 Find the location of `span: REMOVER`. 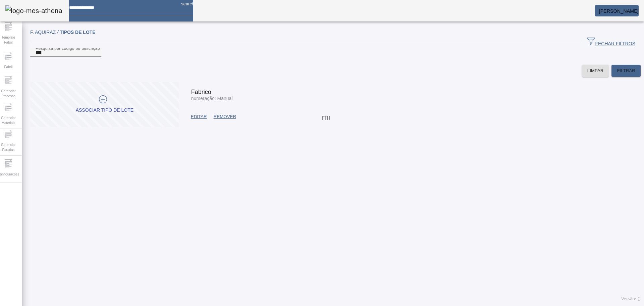

span: REMOVER is located at coordinates (225, 117).